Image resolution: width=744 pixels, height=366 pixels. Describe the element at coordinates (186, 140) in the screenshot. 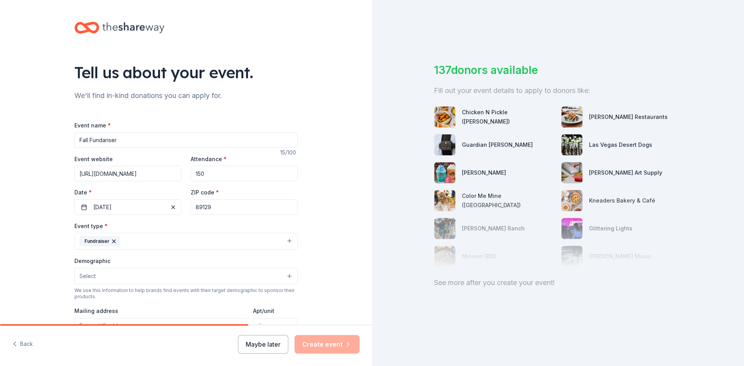

I see `input: Spring Fundraiser` at that location.